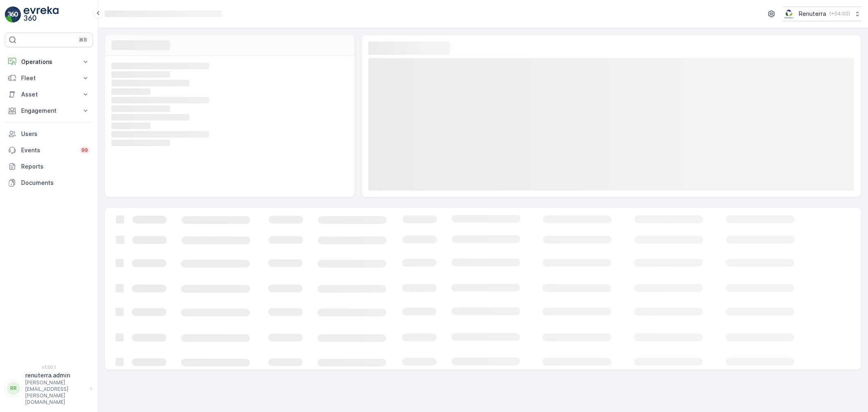 Image resolution: width=868 pixels, height=412 pixels. I want to click on p: ⌘B, so click(83, 40).